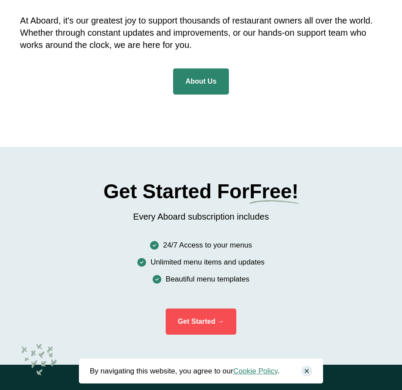  What do you see at coordinates (256, 371) in the screenshot?
I see `a: Cookie Policy` at bounding box center [256, 371].